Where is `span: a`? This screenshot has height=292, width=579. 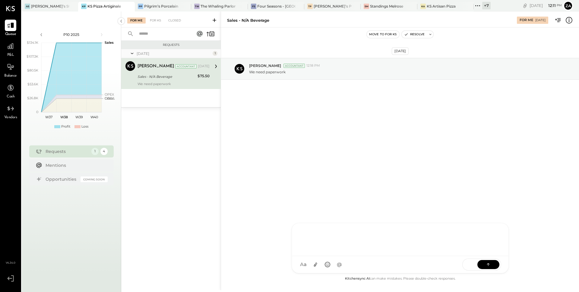 span: a is located at coordinates (305, 264).